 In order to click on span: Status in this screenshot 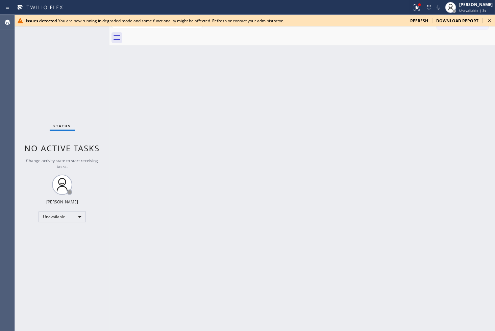, I will do `click(62, 126)`.